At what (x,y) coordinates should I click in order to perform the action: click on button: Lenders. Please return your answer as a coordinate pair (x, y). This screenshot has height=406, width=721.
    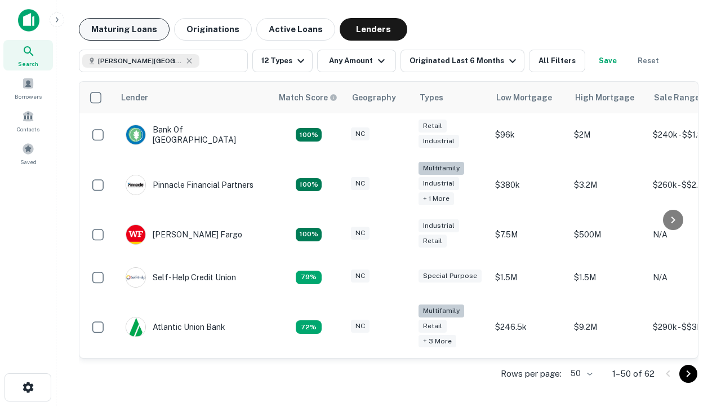
    Looking at the image, I should click on (374, 29).